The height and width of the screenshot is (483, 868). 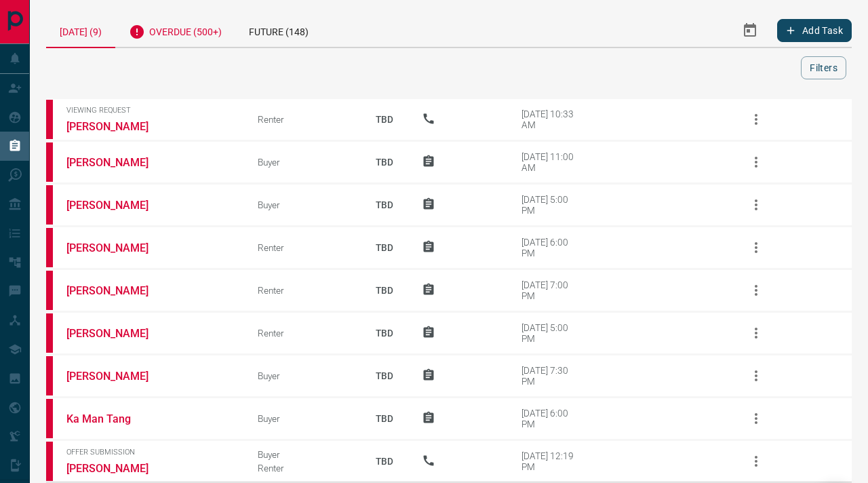 I want to click on span: Viewing Request, so click(x=152, y=110).